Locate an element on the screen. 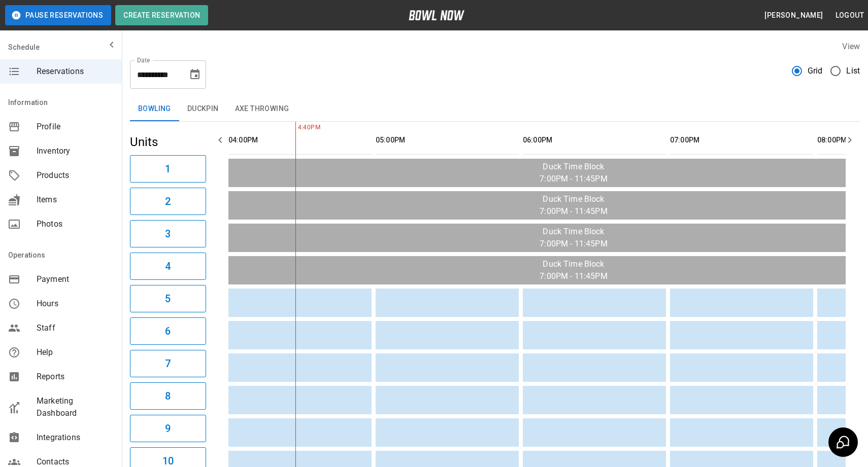 The height and width of the screenshot is (467, 868). button: 4 is located at coordinates (168, 266).